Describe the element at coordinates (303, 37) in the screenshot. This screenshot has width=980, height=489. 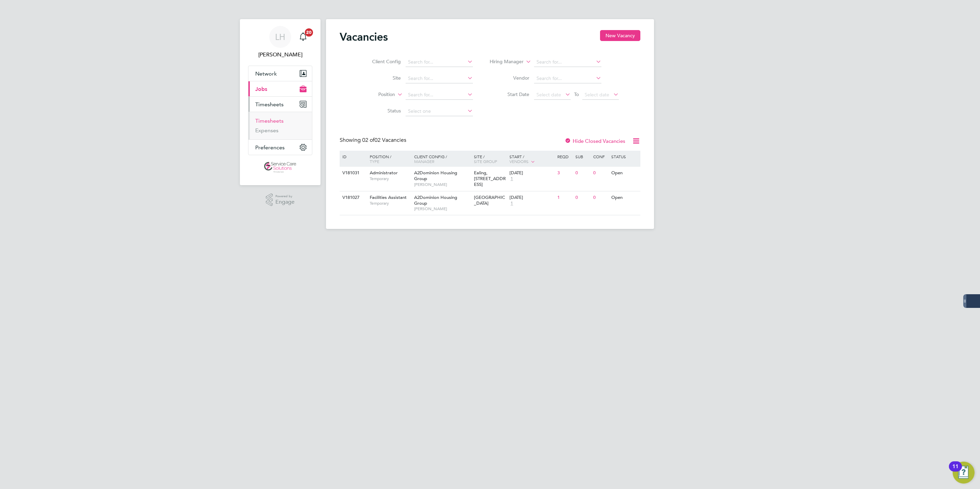
I see `a: 20` at that location.